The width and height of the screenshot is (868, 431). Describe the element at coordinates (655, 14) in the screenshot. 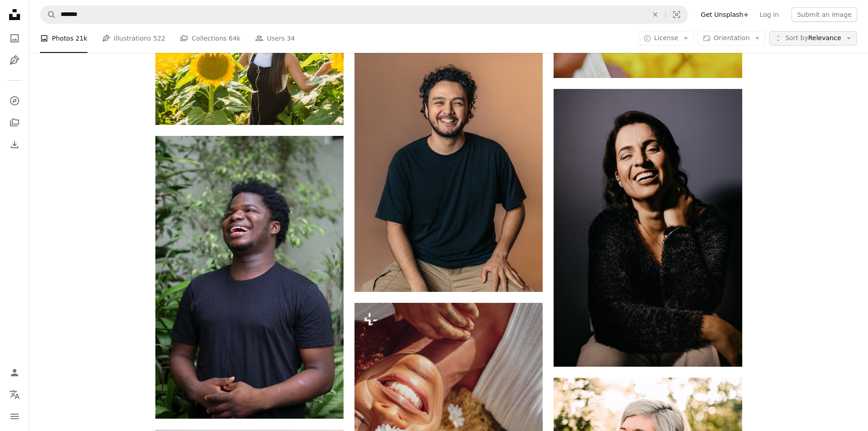

I see `button: Clear` at that location.